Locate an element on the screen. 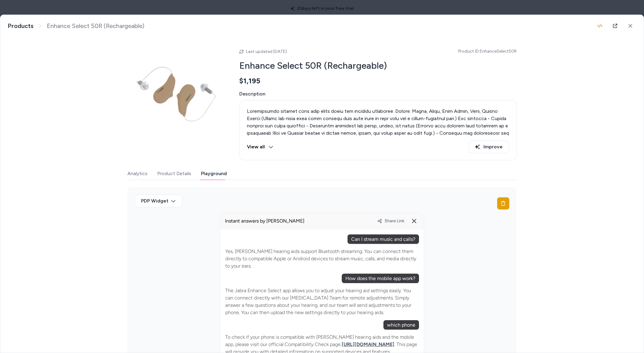  button: PDP Widget is located at coordinates (158, 201).